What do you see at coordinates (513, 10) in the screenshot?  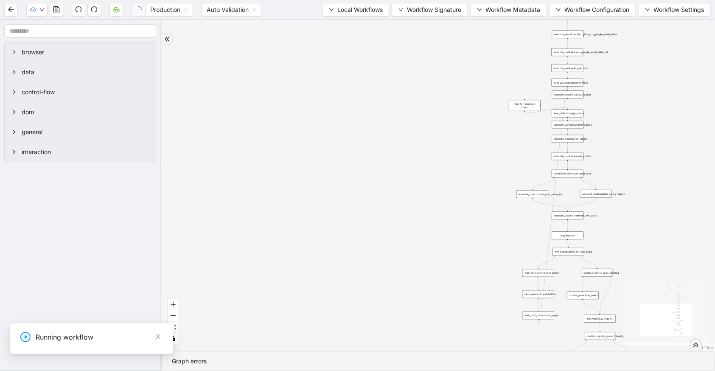 I see `span: Workflow Metadata` at bounding box center [513, 10].